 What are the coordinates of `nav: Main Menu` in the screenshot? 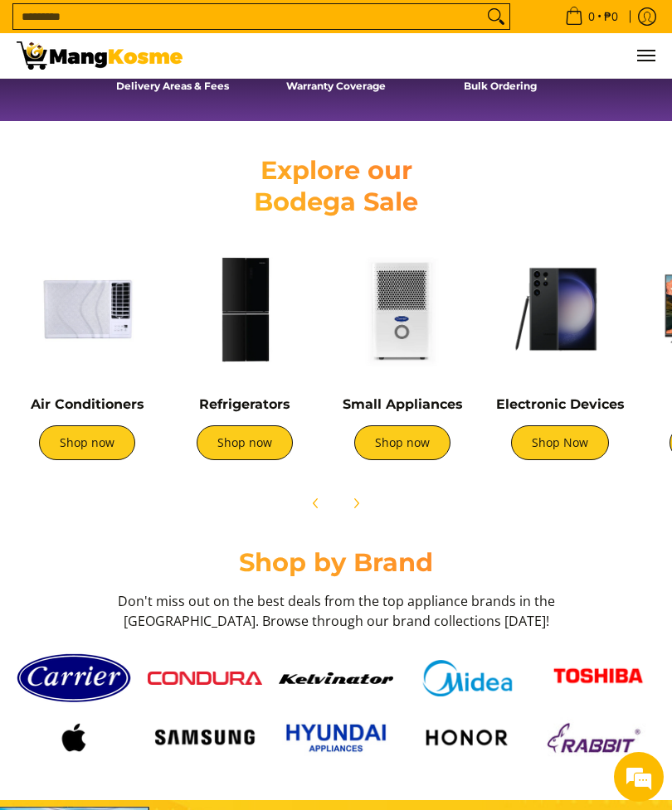 It's located at (427, 56).